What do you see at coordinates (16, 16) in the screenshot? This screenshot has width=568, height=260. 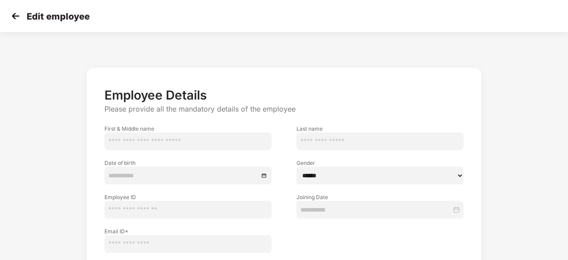 I see `img: svg+xml;base64,PHN2ZyB4bWxucz0iaHR0cDovL3d3dy53My5vcmcvMjAwMC9zdmciIHdpZHRoPSIzMCIgaGVpZ2h0PSIzMC...` at bounding box center [16, 16].